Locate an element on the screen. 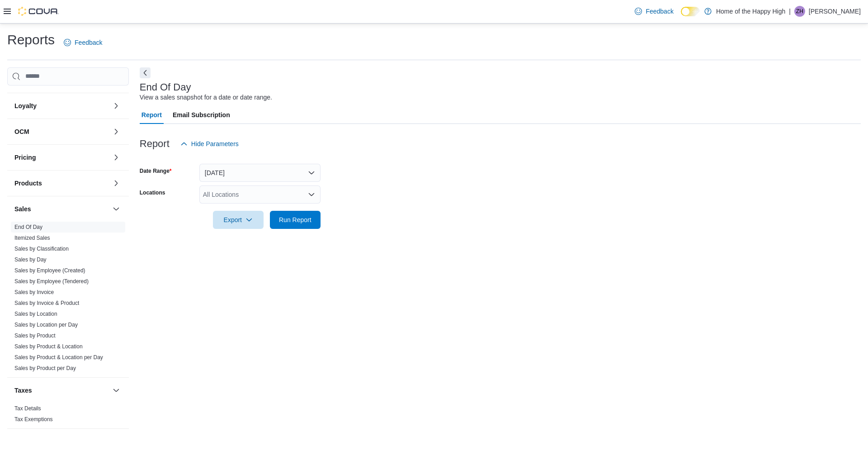 The image size is (868, 470). img: Cova is located at coordinates (38, 11).